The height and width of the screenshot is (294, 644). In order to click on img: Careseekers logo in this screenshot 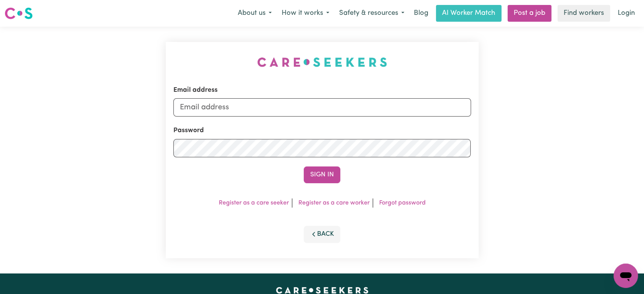, I will do `click(19, 13)`.